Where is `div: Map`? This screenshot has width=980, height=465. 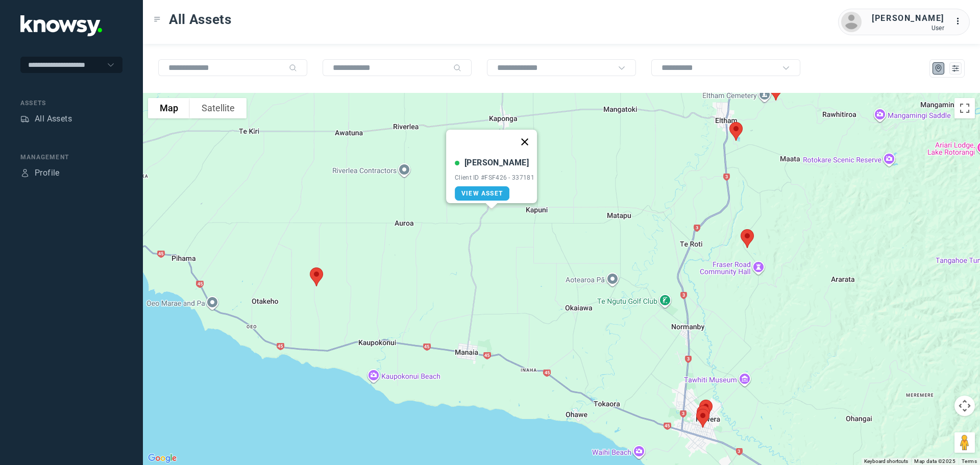 div: Map is located at coordinates (938, 69).